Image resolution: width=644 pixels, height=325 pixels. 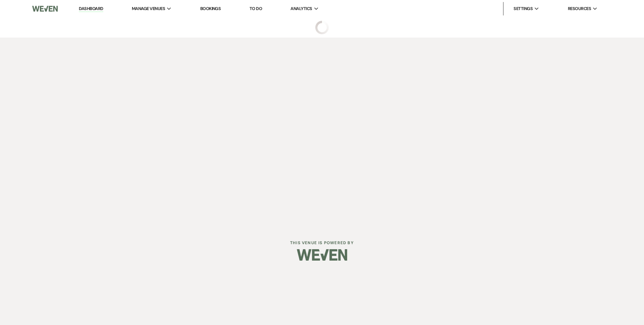 What do you see at coordinates (91, 9) in the screenshot?
I see `a: Dashboard` at bounding box center [91, 9].